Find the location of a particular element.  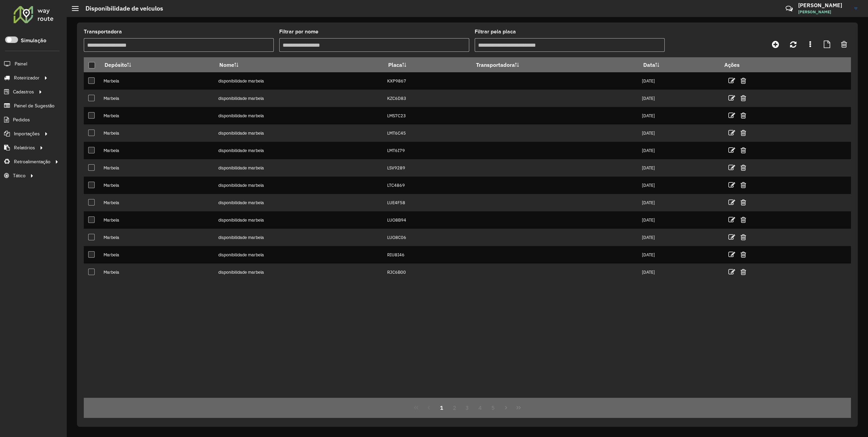

button: 3 is located at coordinates (468, 408).